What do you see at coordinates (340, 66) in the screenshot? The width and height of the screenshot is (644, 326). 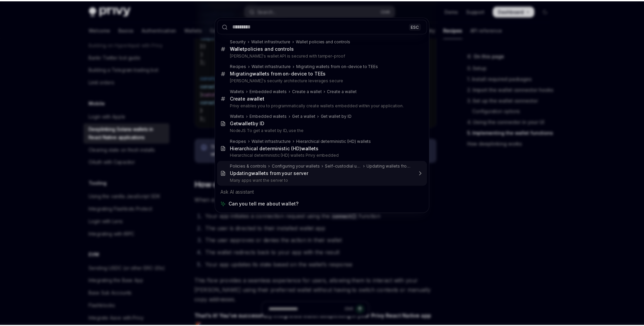 I see `div: Migrating wallets from on-device to TEEs` at bounding box center [340, 66].